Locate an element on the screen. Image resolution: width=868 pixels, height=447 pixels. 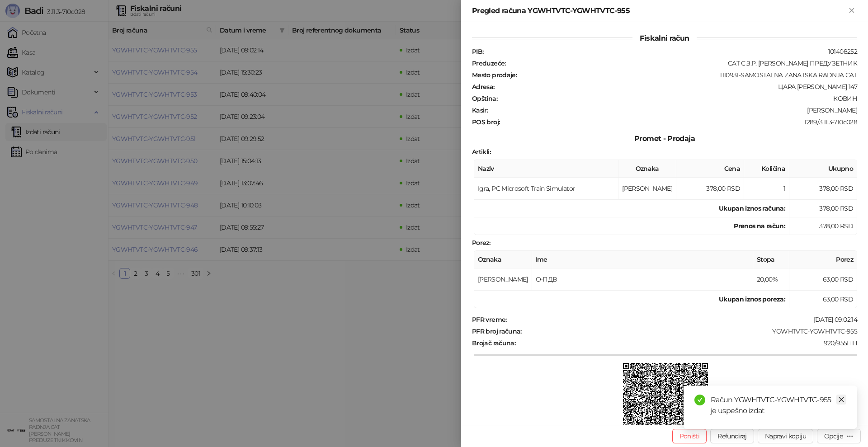
button: Refundiraj is located at coordinates (732, 436).